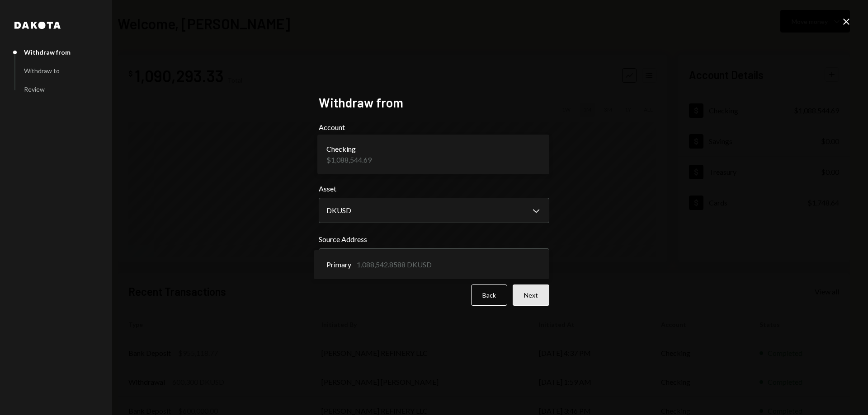 Image resolution: width=868 pixels, height=415 pixels. What do you see at coordinates (434, 189) in the screenshot?
I see `label: Asset` at bounding box center [434, 189].